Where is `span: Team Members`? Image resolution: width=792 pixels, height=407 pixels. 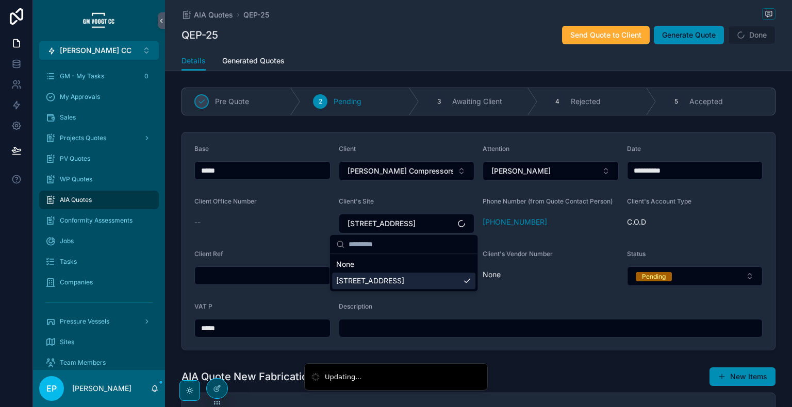 span: Team Members is located at coordinates (82, 363).